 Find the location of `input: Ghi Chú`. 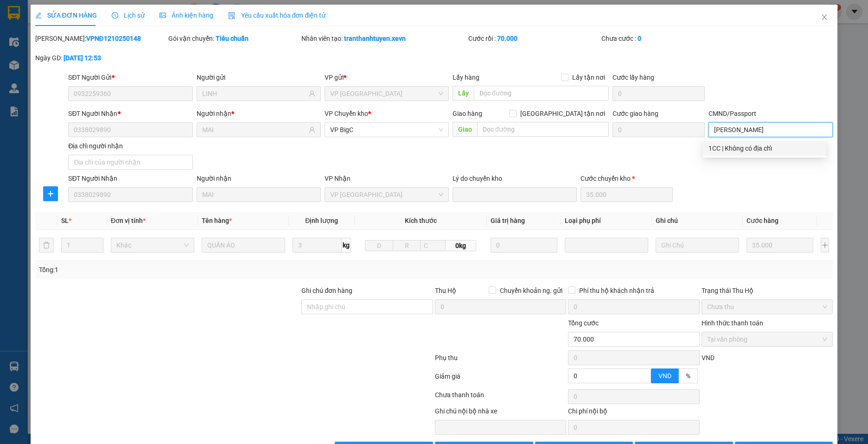

input: Ghi Chú is located at coordinates (698, 245).